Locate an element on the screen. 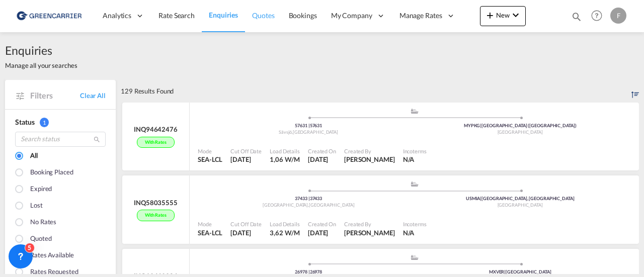 The image size is (644, 277). div: Lennart Jonson is located at coordinates (369, 159).